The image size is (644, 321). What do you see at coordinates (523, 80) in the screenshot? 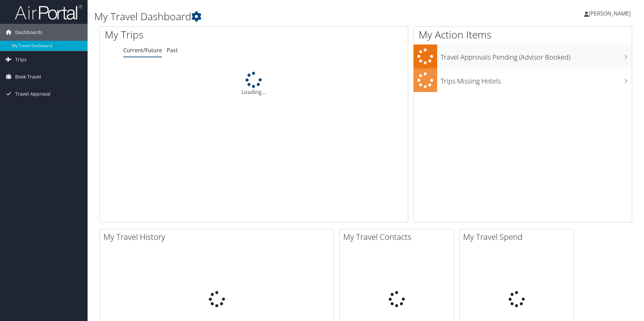
I see `a: Trips Missing Hotels` at bounding box center [523, 80].